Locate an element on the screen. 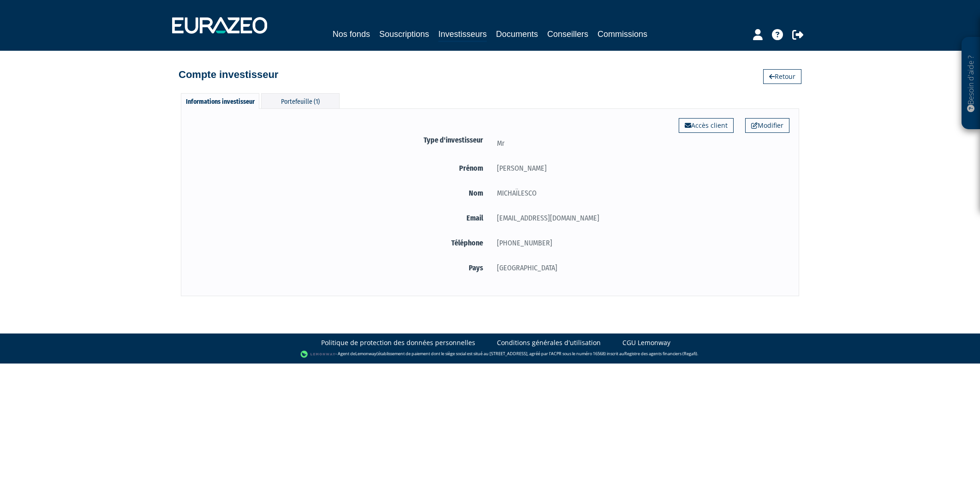 The image size is (980, 489). a: Registre des agents financiers (Regafi) is located at coordinates (661, 354).